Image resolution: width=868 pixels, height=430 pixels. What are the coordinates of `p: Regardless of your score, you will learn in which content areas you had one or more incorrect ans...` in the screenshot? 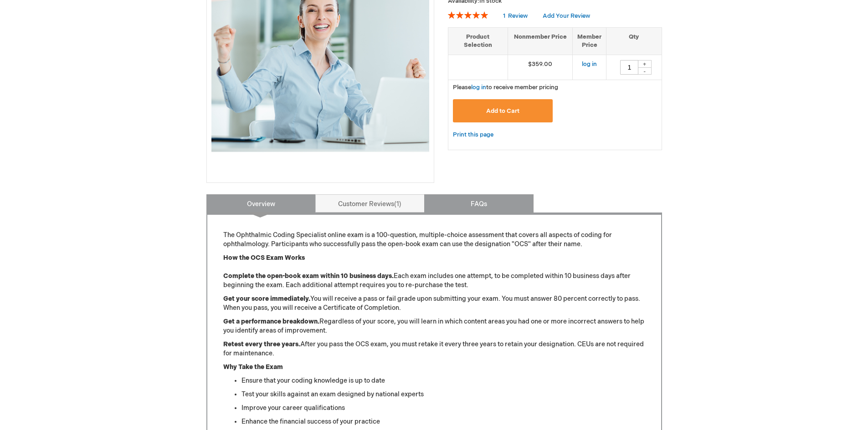 It's located at (435, 326).